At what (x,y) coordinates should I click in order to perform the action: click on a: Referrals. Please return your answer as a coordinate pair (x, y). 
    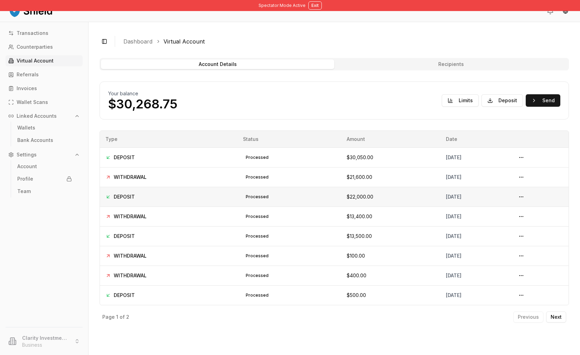
    Looking at the image, I should click on (44, 75).